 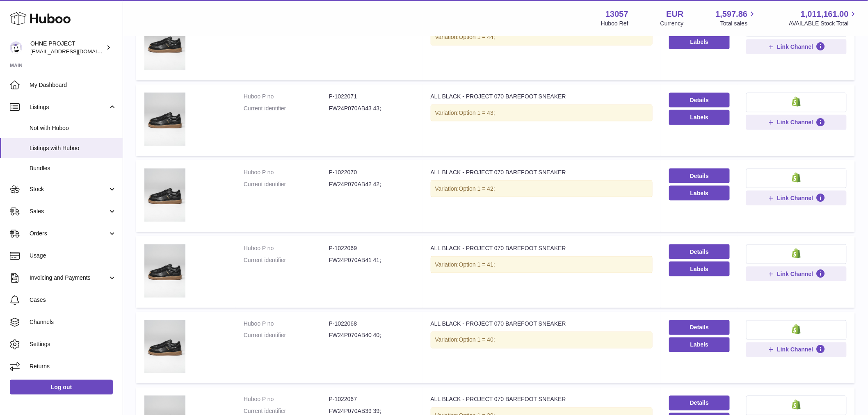 What do you see at coordinates (372, 172) in the screenshot?
I see `dd: P-1022070` at bounding box center [372, 172].